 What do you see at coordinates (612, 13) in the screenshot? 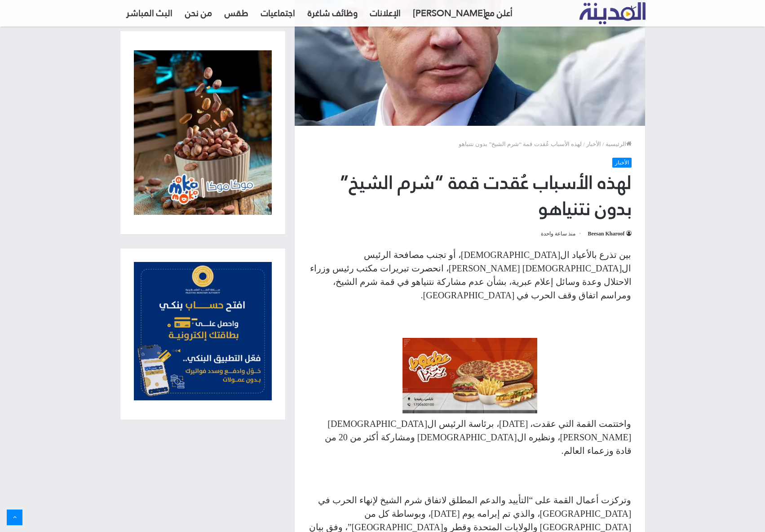
I see `img: تلفزيون المدينة` at bounding box center [612, 13].